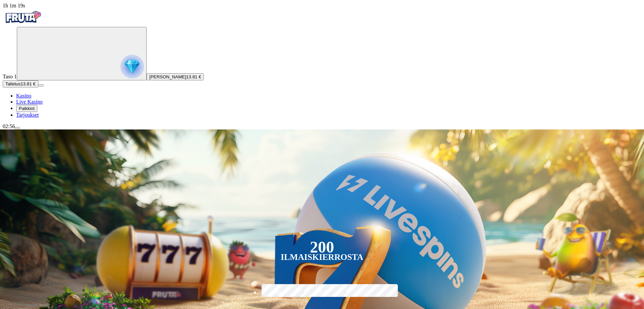  What do you see at coordinates (27, 115) in the screenshot?
I see `a: gift-inverted iconTarjoukset` at bounding box center [27, 115].